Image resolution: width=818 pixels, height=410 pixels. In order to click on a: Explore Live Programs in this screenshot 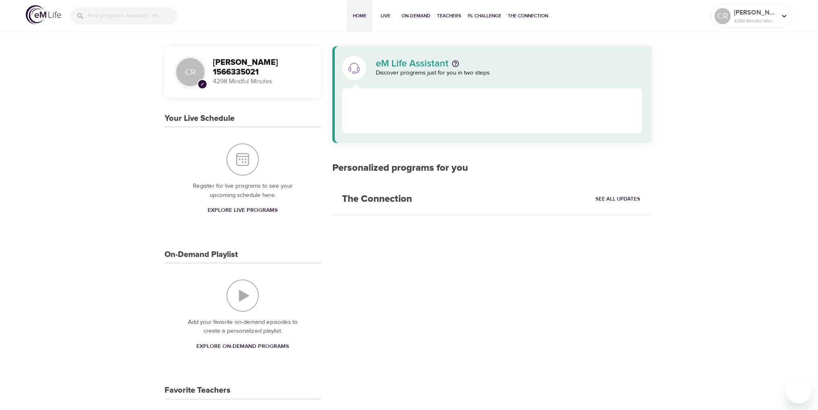, I will do `click(243, 210)`.